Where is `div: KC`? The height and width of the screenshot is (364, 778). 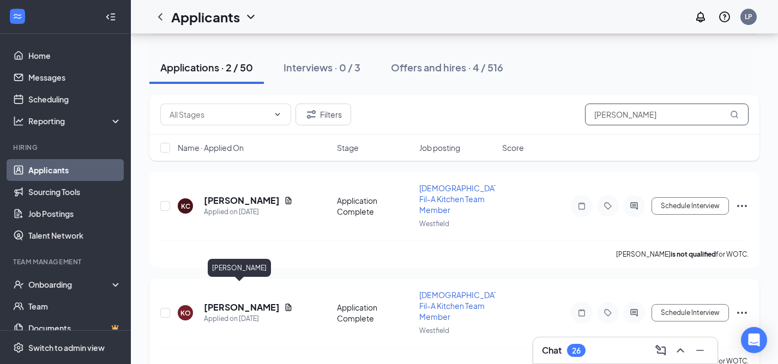 div: KC is located at coordinates (185, 206).